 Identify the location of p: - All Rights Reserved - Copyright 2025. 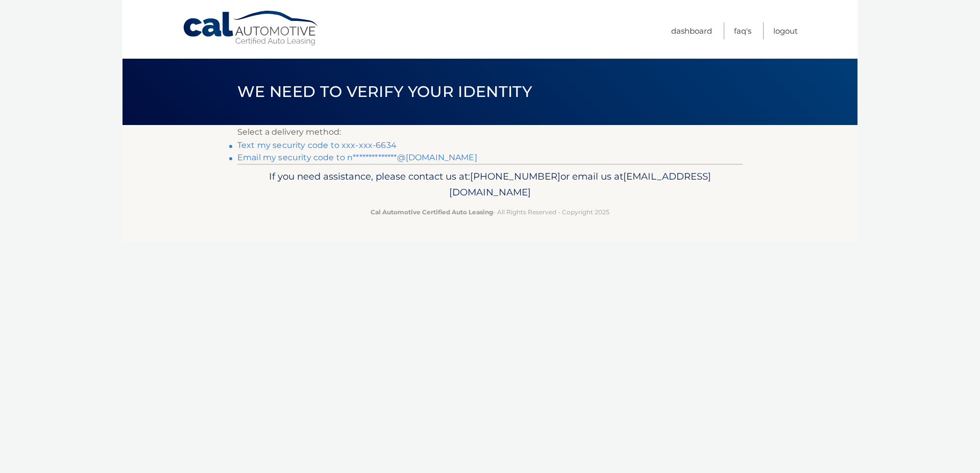
(490, 212).